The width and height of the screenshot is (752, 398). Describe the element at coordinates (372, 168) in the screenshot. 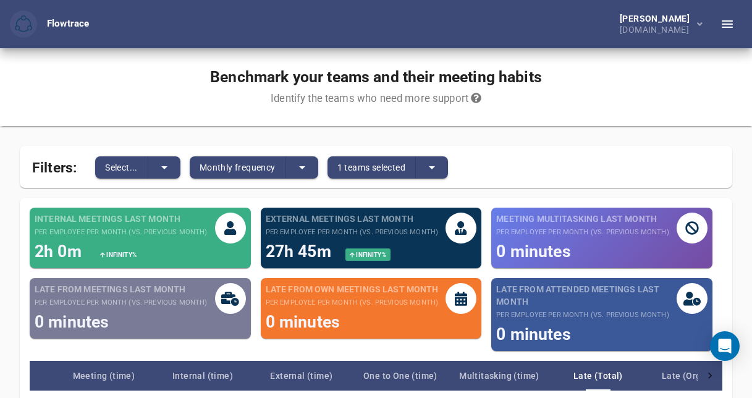

I see `button: 1 teams selected` at that location.